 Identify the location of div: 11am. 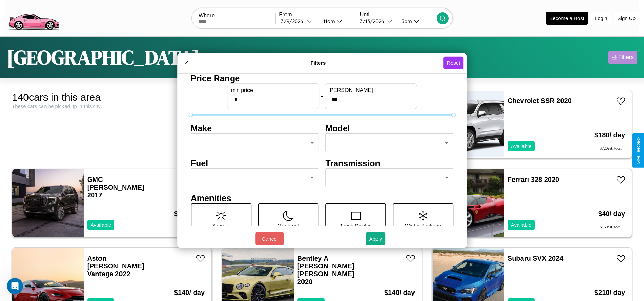
(328, 21).